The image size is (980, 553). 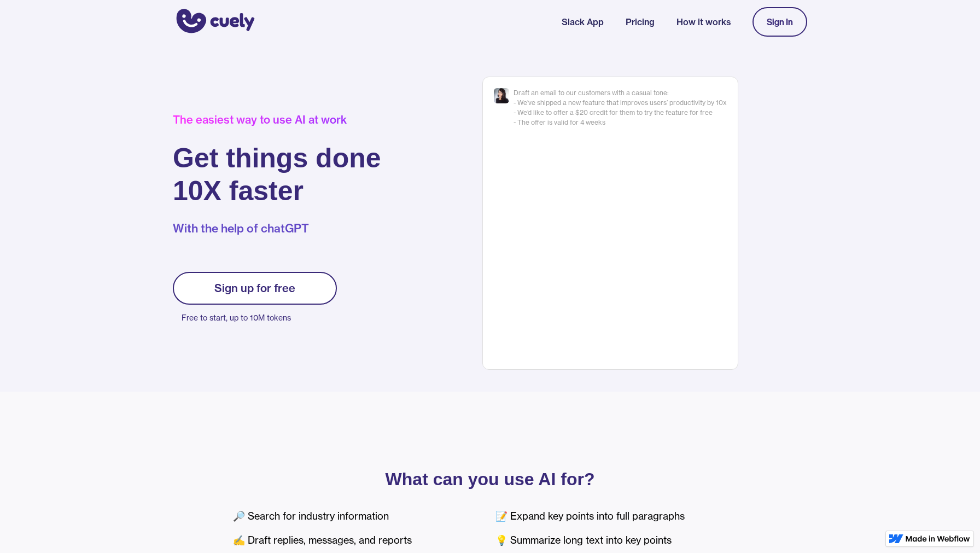 I want to click on p: Free to start, up to 10M tokens, so click(x=259, y=318).